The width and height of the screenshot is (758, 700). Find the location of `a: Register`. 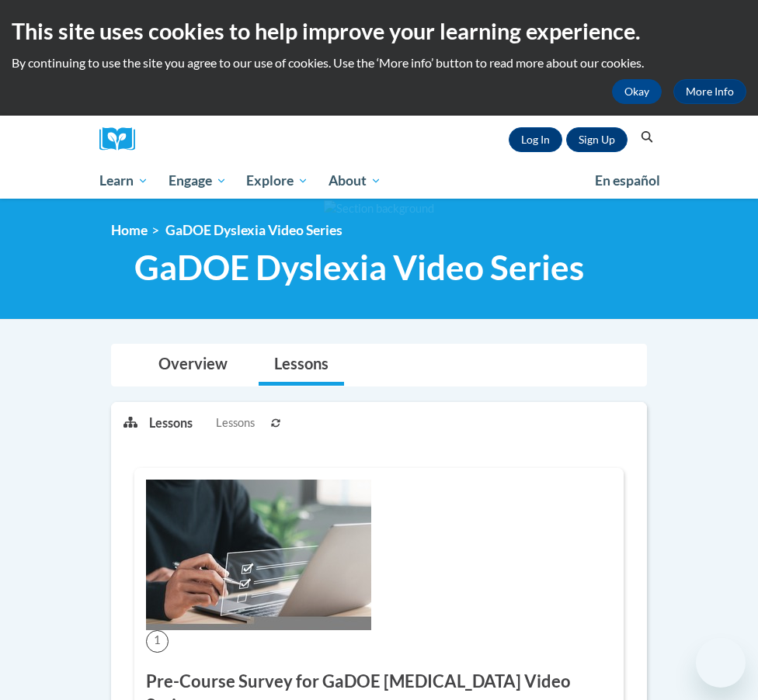

a: Register is located at coordinates (596, 140).